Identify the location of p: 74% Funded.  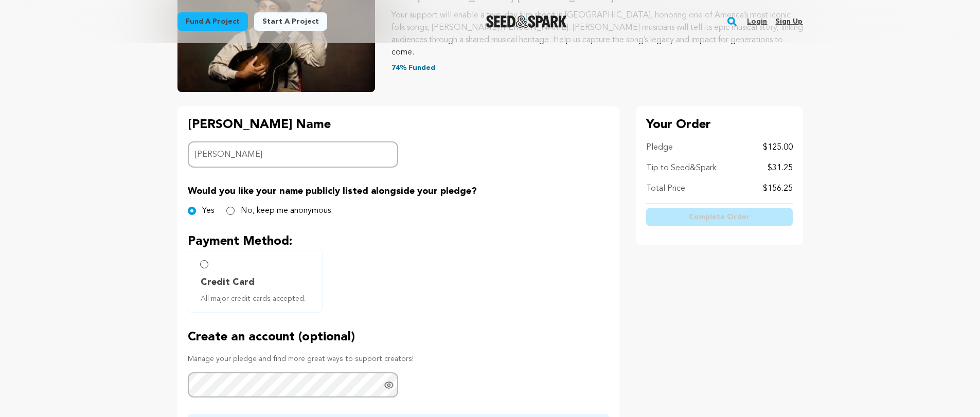
(597, 68).